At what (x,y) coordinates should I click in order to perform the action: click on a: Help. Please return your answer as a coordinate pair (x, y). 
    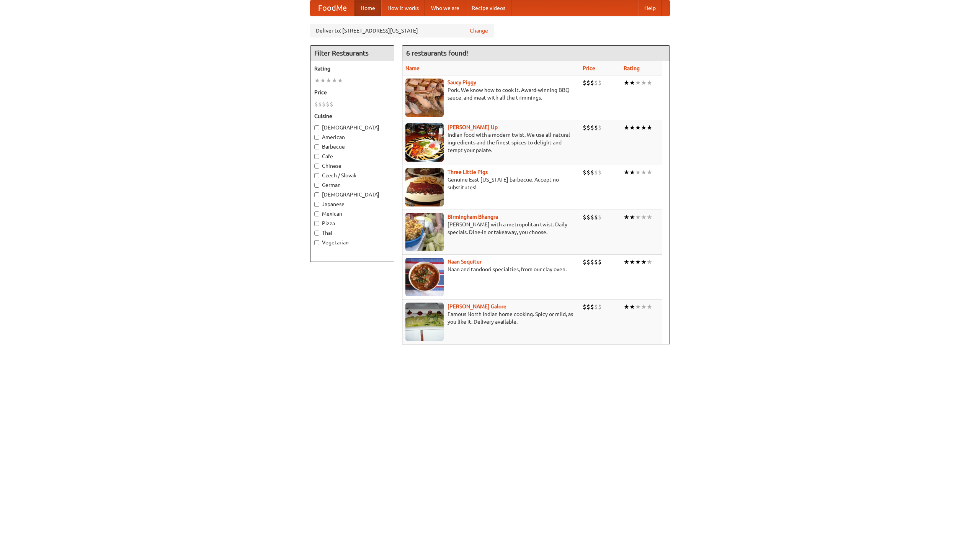
    Looking at the image, I should click on (650, 8).